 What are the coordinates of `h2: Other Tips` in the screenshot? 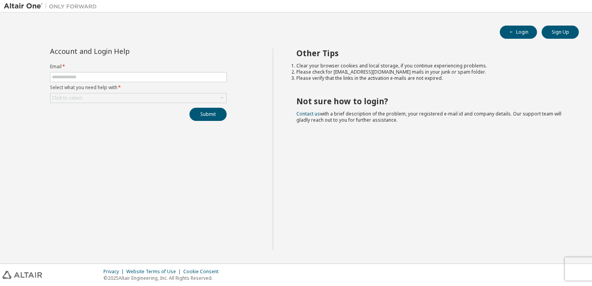 It's located at (431, 53).